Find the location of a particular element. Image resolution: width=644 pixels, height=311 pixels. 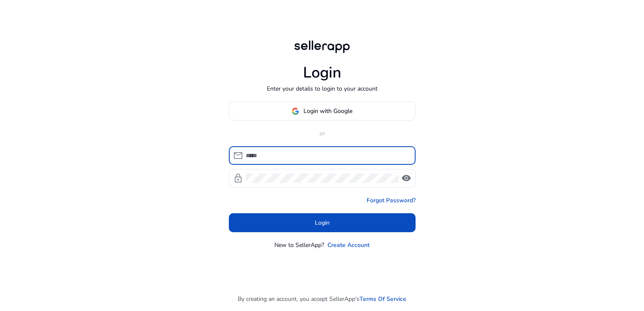

span: Login is located at coordinates (322, 223).